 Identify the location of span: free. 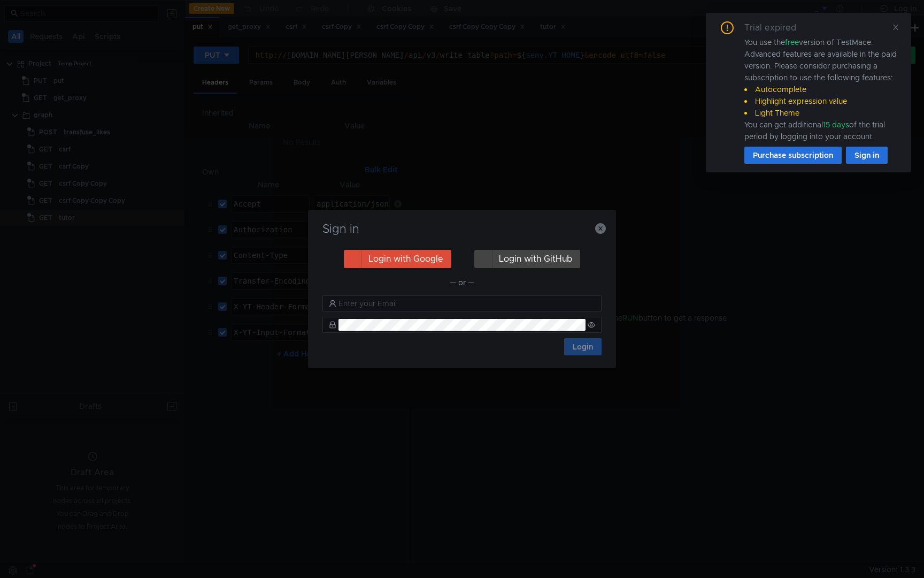
(792, 43).